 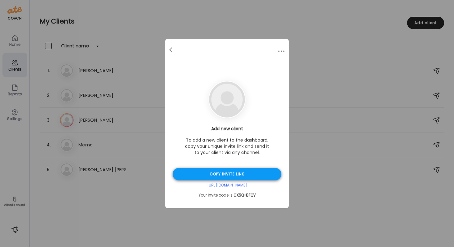 What do you see at coordinates (227, 195) in the screenshot?
I see `div: Your invite code is:` at bounding box center [227, 195].